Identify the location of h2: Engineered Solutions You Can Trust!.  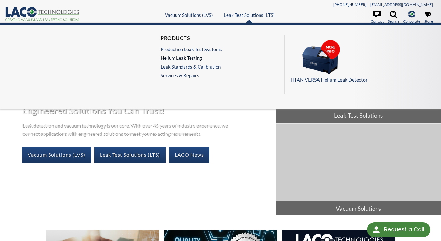
(146, 110).